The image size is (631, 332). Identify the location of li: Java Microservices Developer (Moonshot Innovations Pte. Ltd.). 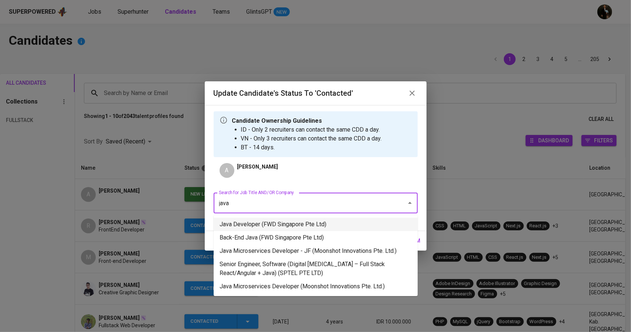
(316, 286).